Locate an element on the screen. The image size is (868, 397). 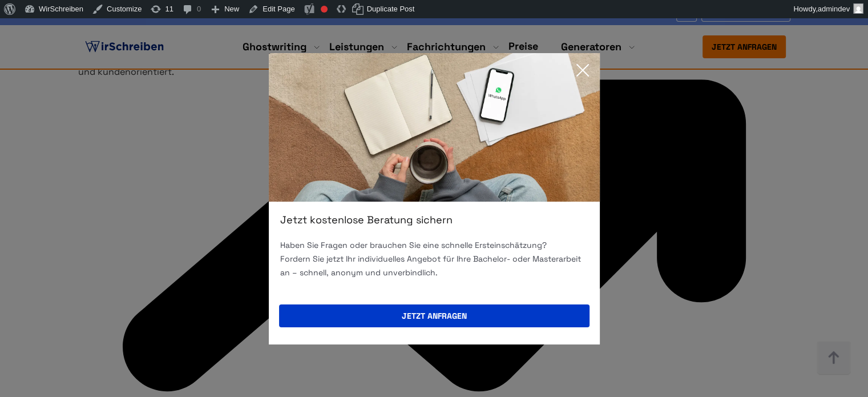
p: Haben Sie Fragen oder brauchen Sie eine schnelle Ersteinschätzung? is located at coordinates (434, 245).